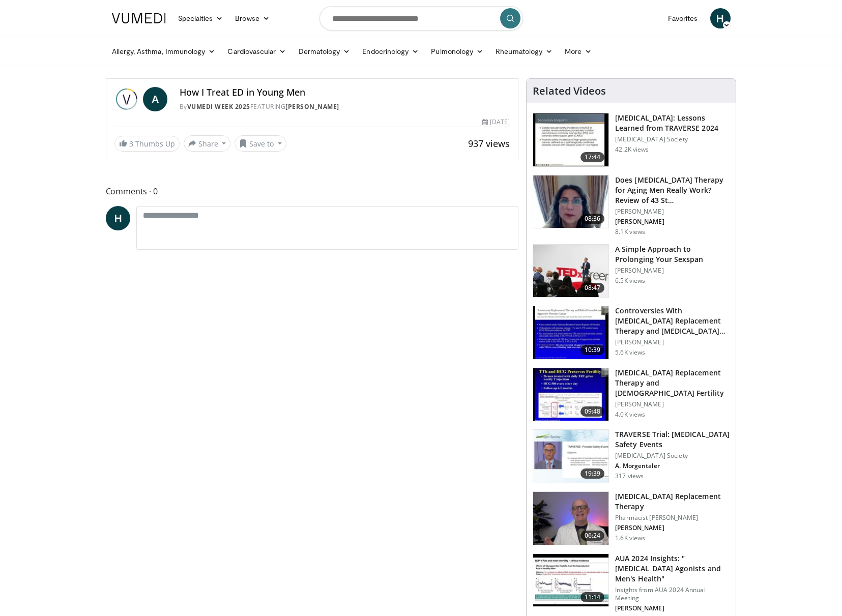 The width and height of the screenshot is (842, 616). I want to click on span: 11:14, so click(592, 597).